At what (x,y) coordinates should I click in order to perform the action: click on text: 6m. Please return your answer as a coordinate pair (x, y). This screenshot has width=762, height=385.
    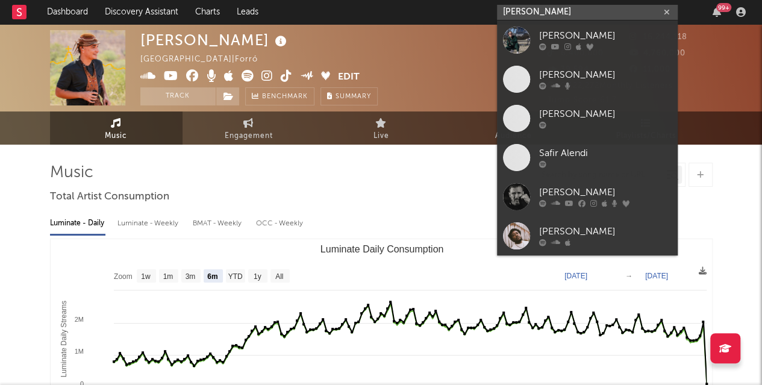
    Looking at the image, I should click on (212, 276).